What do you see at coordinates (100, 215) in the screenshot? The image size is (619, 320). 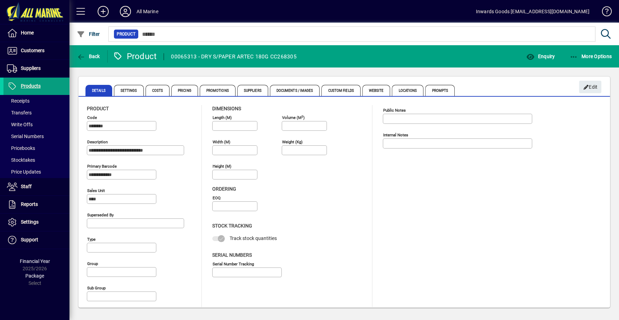 I see `mat-label: Superseded by` at bounding box center [100, 215].